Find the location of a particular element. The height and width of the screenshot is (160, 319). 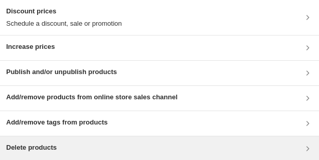

h3: Add/remove products from online store sales channel is located at coordinates (92, 97).